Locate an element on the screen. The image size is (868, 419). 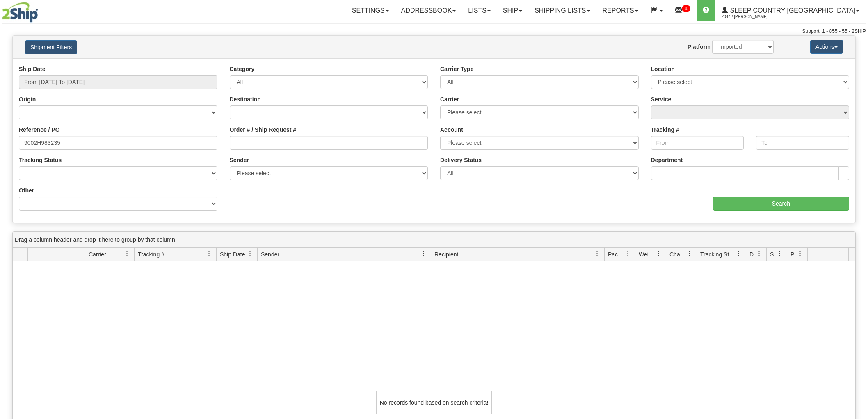
sup: 1 is located at coordinates (686, 8).